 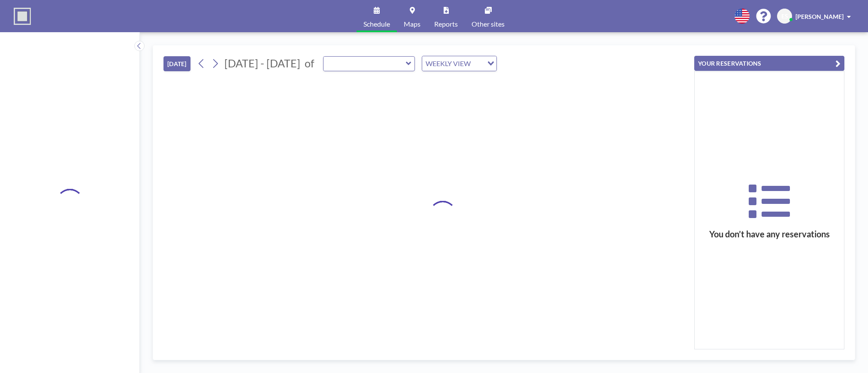 I want to click on div: Search for option, so click(x=459, y=64).